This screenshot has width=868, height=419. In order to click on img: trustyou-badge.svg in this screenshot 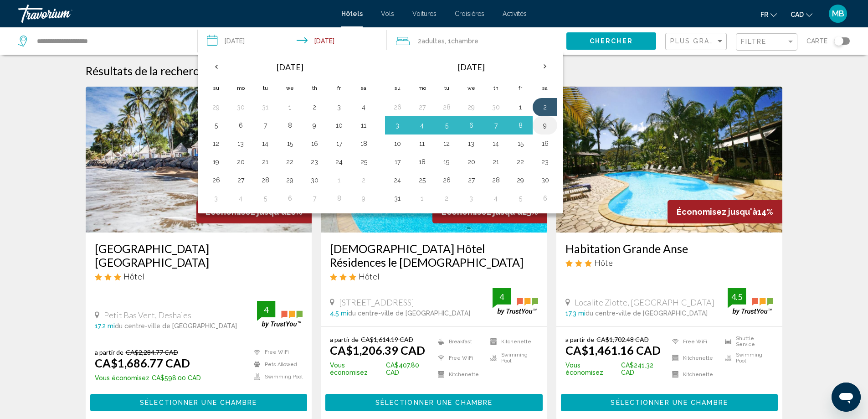, I will do `click(516, 302)`.